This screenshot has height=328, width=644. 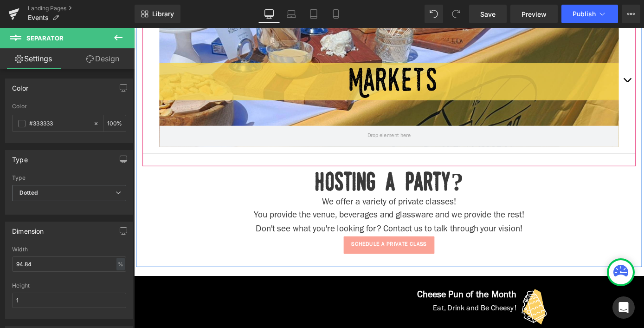 What do you see at coordinates (29, 192) in the screenshot?
I see `b: Dotted` at bounding box center [29, 192].